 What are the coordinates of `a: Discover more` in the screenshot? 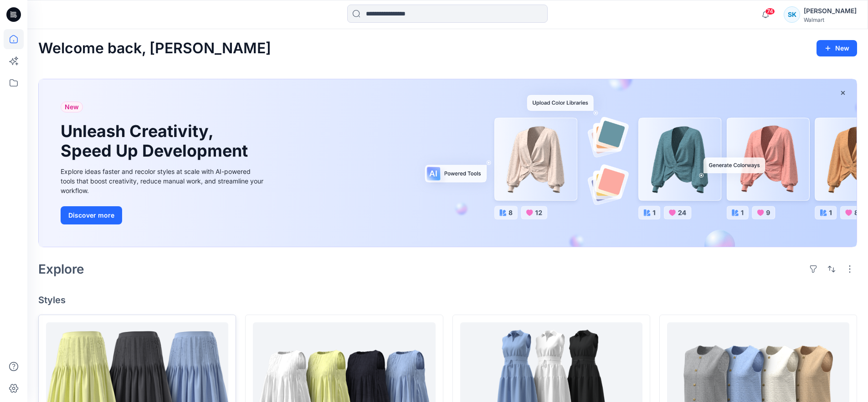 It's located at (163, 215).